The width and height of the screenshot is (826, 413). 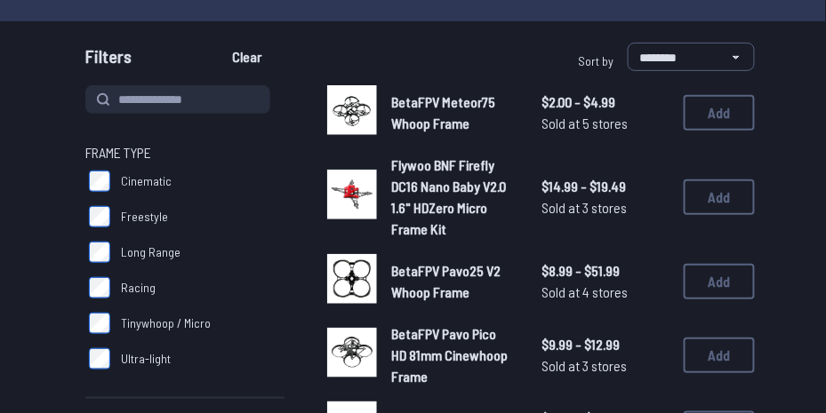 What do you see at coordinates (691, 57) in the screenshot?
I see `select: Sort by` at bounding box center [691, 57].